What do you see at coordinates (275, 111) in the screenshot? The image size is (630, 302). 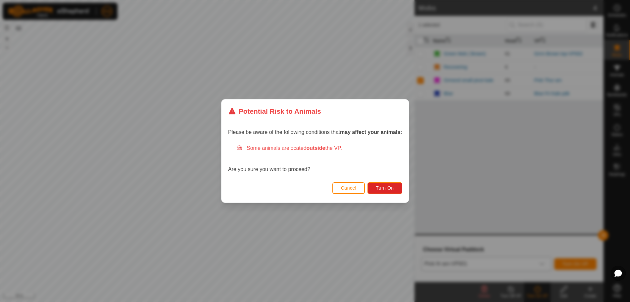 I see `div: Potential Risk to Animals` at bounding box center [275, 111].